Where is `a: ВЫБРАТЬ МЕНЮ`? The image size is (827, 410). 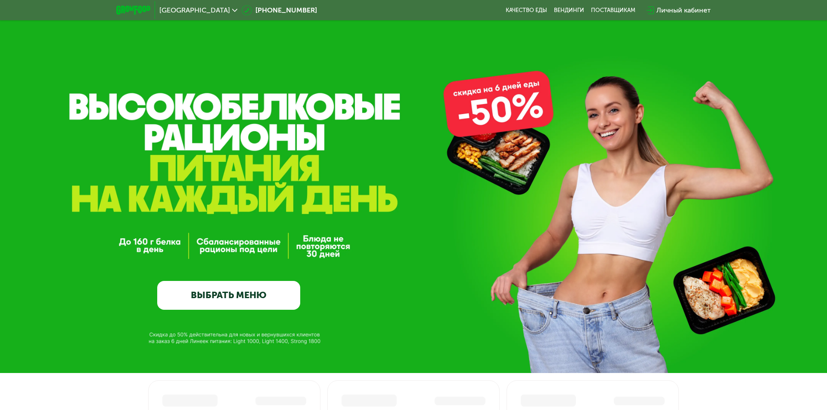
a: ВЫБРАТЬ МЕНЮ is located at coordinates (229, 295).